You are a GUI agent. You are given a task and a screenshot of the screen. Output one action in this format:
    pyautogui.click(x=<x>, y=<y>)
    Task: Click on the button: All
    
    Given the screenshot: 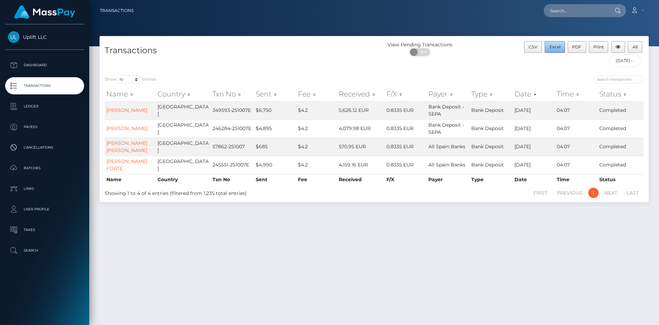 What is the action you would take?
    pyautogui.click(x=635, y=47)
    